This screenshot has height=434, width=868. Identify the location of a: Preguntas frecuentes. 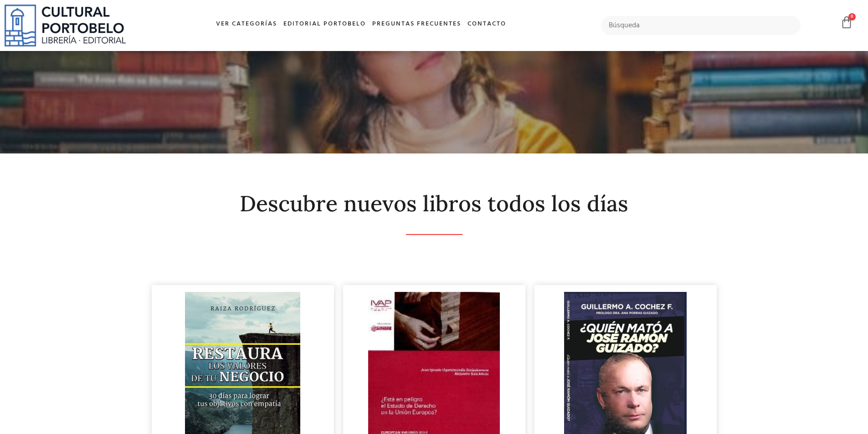
(417, 24).